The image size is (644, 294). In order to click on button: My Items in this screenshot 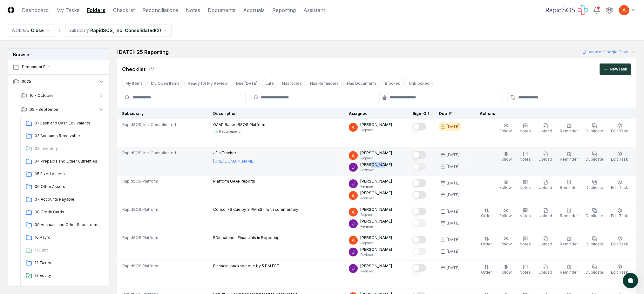, I will do `click(134, 84)`.